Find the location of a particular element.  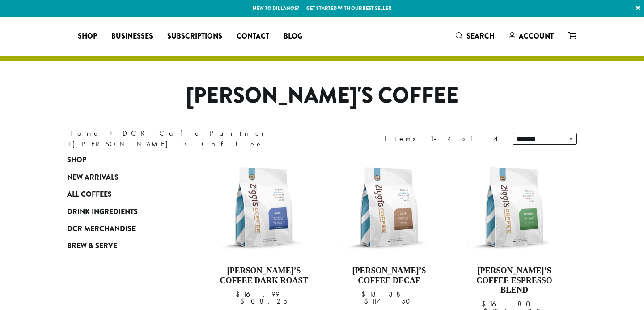

a: Get started with our best seller is located at coordinates (349, 8).